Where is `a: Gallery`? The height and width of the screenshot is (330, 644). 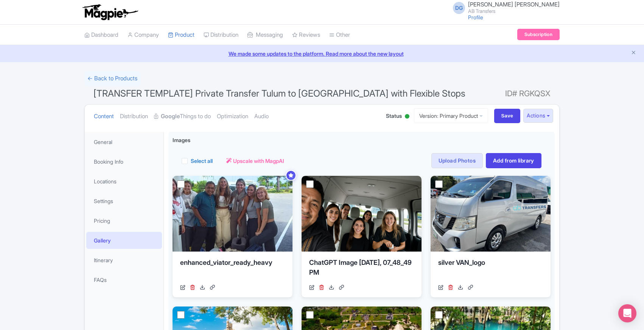
a: Gallery is located at coordinates (124, 241).